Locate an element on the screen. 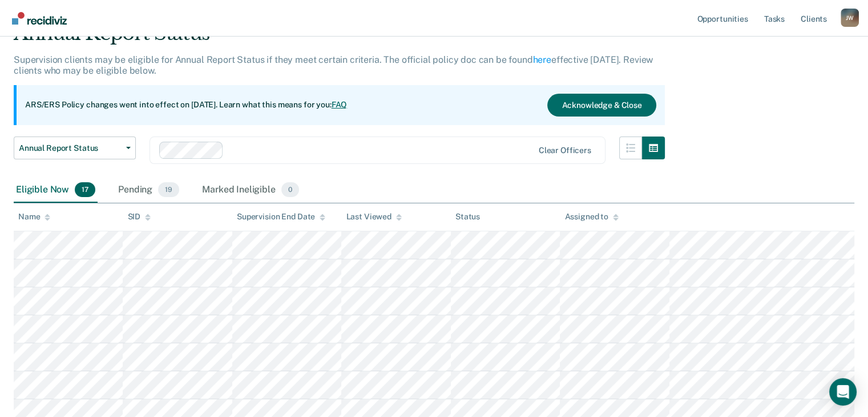  div: Name is located at coordinates (34, 217).